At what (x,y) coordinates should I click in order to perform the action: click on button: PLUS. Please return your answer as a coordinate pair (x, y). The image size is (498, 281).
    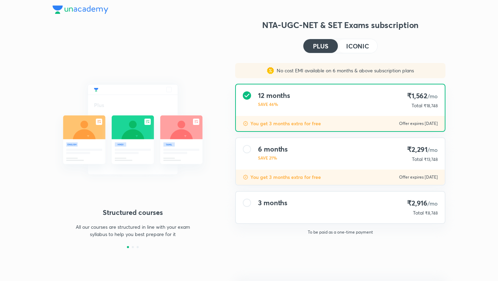
    Looking at the image, I should click on (321, 46).